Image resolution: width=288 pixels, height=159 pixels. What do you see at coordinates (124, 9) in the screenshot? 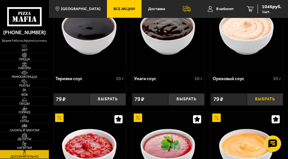
I see `span: Все Акции` at bounding box center [124, 9].